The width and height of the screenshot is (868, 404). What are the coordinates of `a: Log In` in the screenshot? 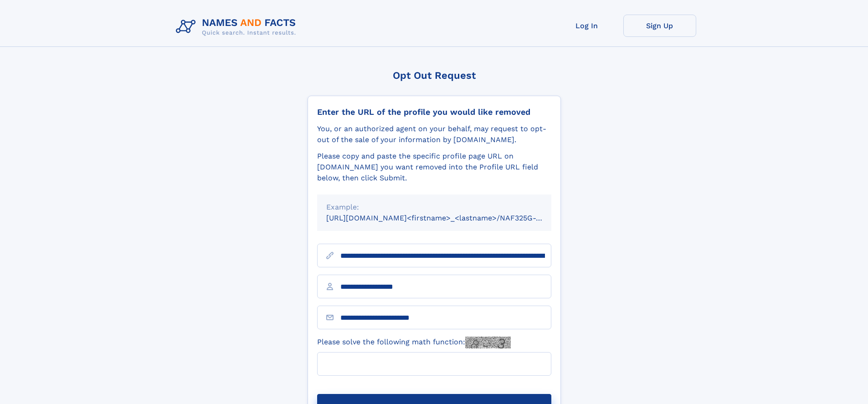 It's located at (587, 26).